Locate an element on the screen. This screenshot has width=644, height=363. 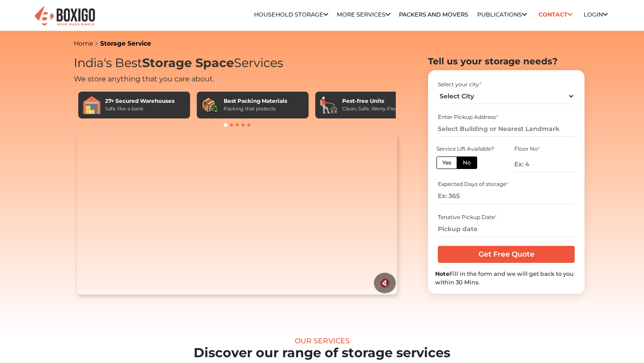
a: Home is located at coordinates (83, 43).